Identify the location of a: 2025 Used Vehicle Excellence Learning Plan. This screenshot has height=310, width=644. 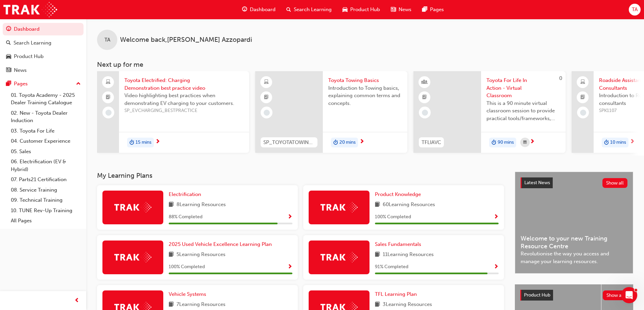
(221, 245).